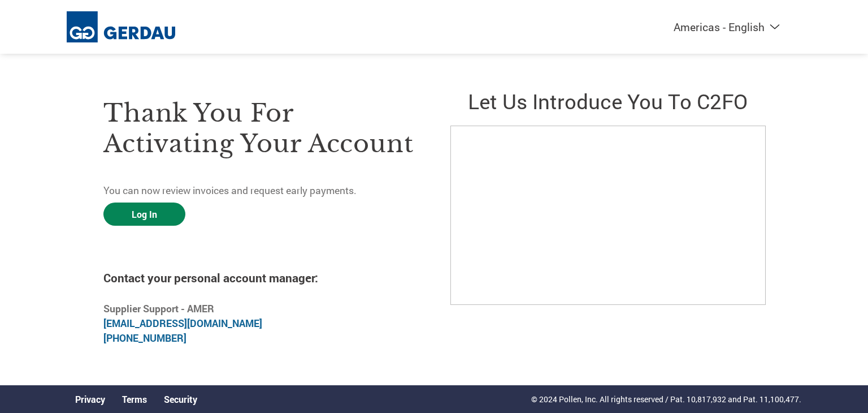 This screenshot has width=868, height=413. I want to click on a: Security, so click(181, 399).